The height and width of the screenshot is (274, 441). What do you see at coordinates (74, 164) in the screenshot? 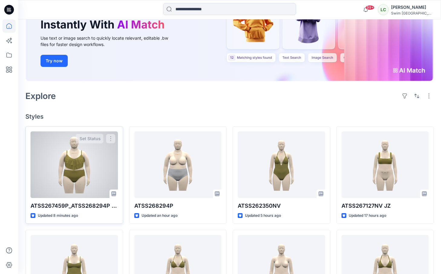
I see `a: ATSS267459P_ATSS268294P JZ` at bounding box center [74, 164].